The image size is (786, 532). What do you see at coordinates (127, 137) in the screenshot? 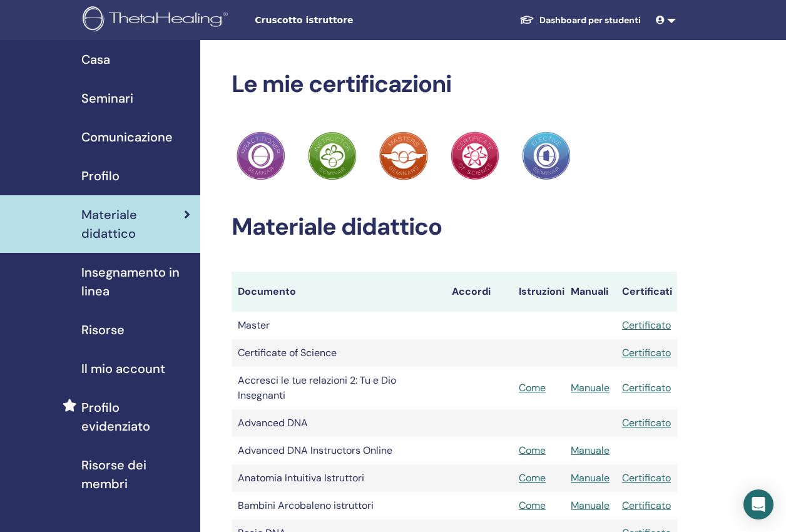
I see `span: Comunicazione` at bounding box center [127, 137].